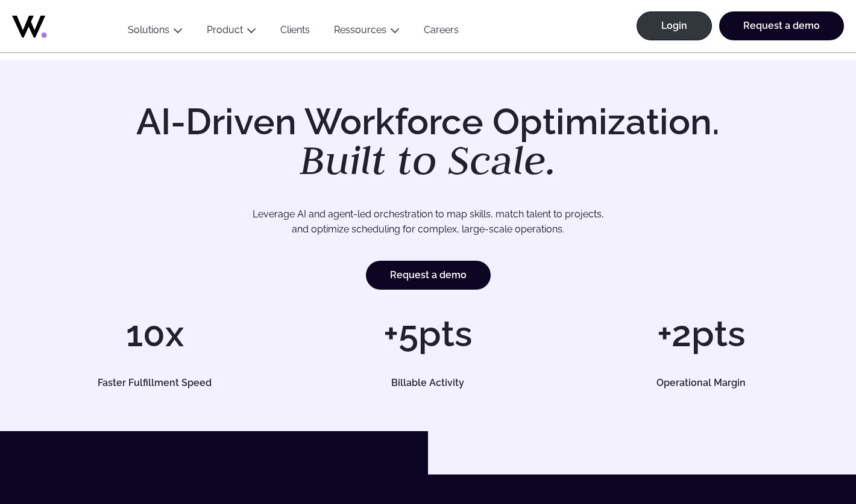 This screenshot has height=504, width=856. I want to click on h1: 10x, so click(154, 334).